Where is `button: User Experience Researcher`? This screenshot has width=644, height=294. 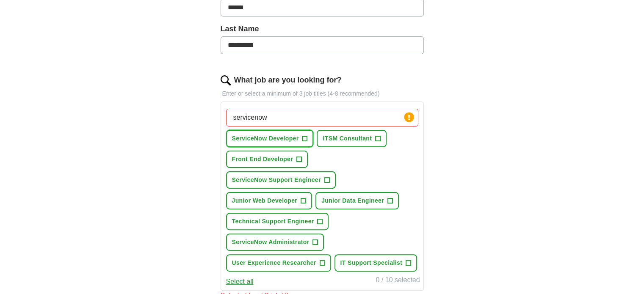 button: User Experience Researcher is located at coordinates (279, 263).